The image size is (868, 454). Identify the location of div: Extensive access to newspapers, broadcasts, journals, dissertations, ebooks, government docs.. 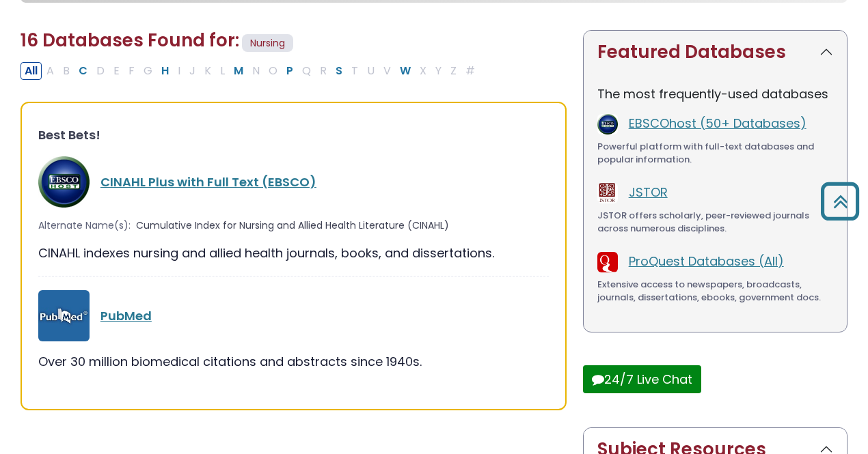
(715, 291).